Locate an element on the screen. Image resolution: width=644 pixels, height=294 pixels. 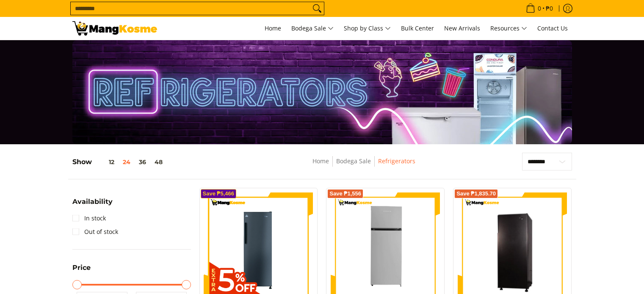
a: Bulk Center is located at coordinates (417, 29).